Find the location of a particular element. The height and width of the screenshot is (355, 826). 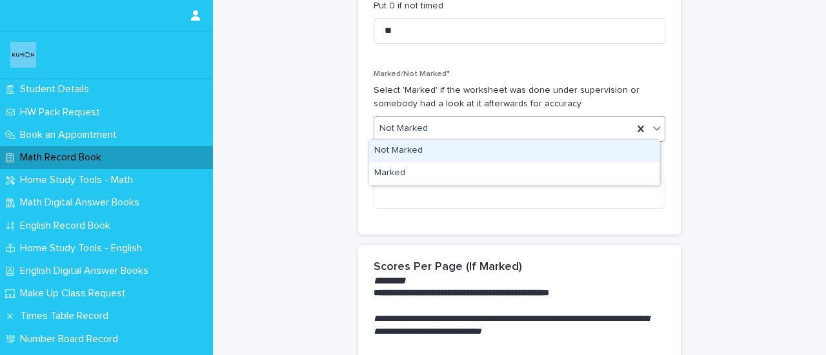

p: Math Record Book is located at coordinates (63, 157).